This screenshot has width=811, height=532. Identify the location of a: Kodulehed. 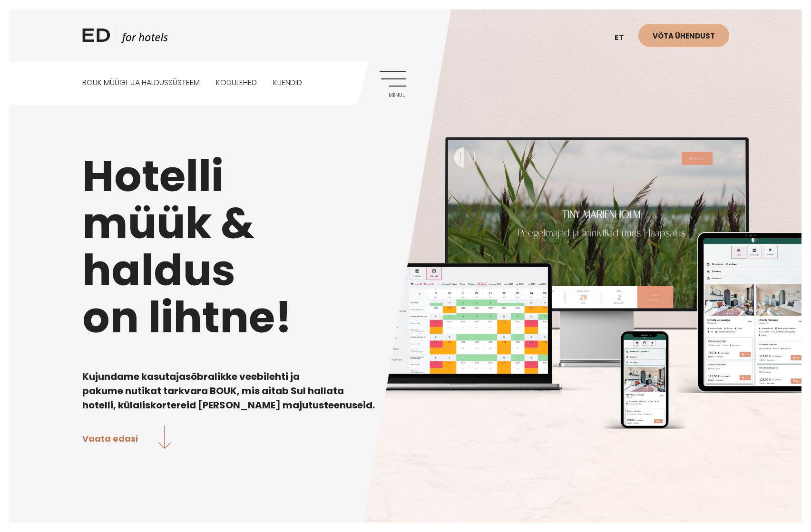
(236, 83).